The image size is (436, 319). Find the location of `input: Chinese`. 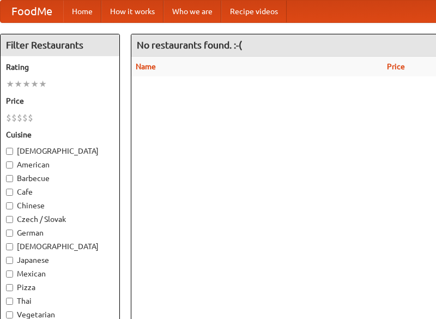

input: Chinese is located at coordinates (9, 205).